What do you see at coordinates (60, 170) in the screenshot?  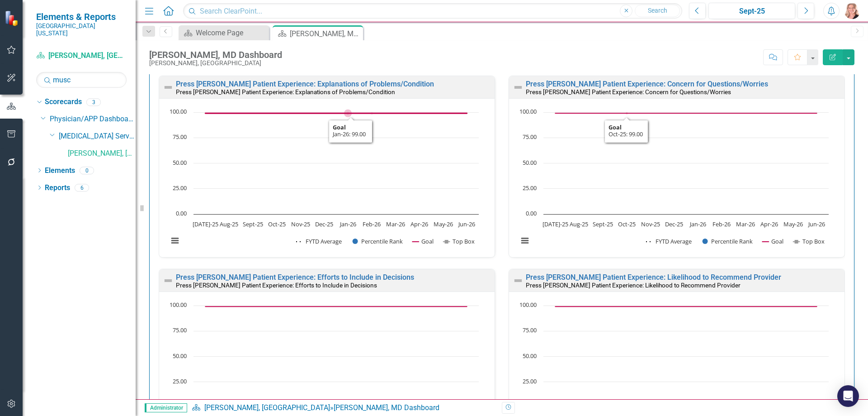 I see `a: Elements` at bounding box center [60, 170].